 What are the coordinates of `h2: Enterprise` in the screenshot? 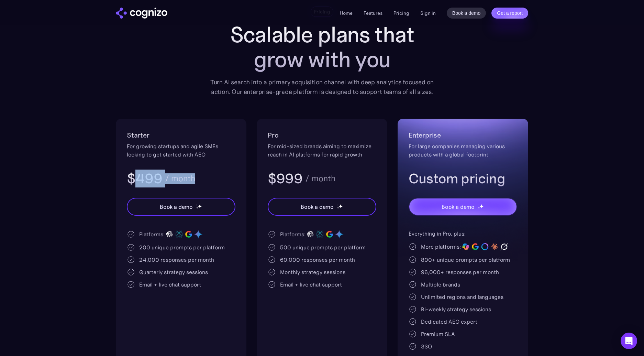 It's located at (463, 135).